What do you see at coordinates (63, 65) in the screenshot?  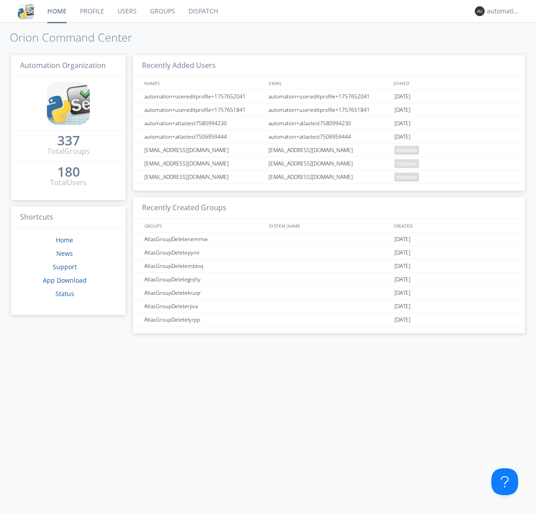 I see `span: Automation Organization` at bounding box center [63, 65].